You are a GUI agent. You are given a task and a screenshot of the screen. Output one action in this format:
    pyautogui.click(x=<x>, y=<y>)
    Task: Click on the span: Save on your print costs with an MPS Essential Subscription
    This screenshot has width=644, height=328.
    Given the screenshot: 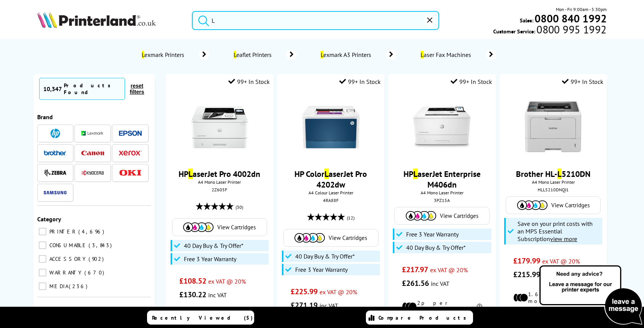 What is the action you would take?
    pyautogui.click(x=555, y=232)
    